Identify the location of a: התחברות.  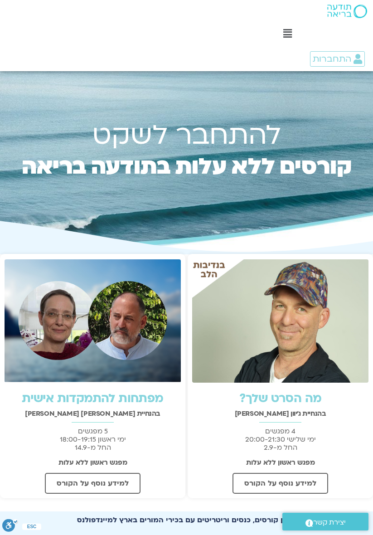
(338, 59).